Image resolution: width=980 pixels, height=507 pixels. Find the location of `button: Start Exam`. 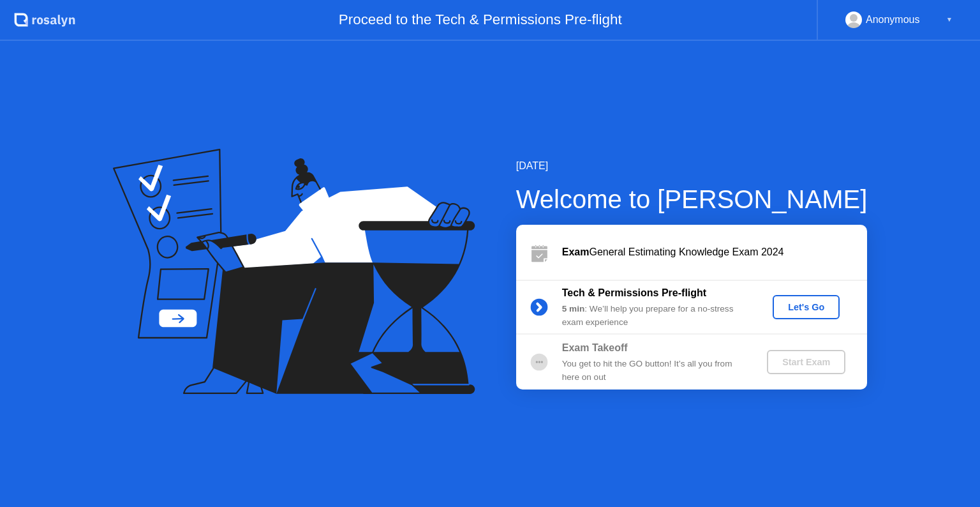

button: Start Exam is located at coordinates (805, 362).